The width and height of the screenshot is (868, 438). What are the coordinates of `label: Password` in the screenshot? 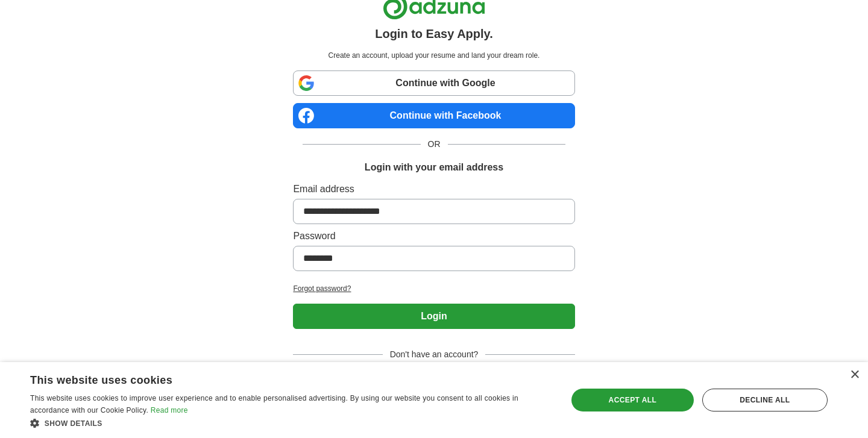 It's located at (434, 236).